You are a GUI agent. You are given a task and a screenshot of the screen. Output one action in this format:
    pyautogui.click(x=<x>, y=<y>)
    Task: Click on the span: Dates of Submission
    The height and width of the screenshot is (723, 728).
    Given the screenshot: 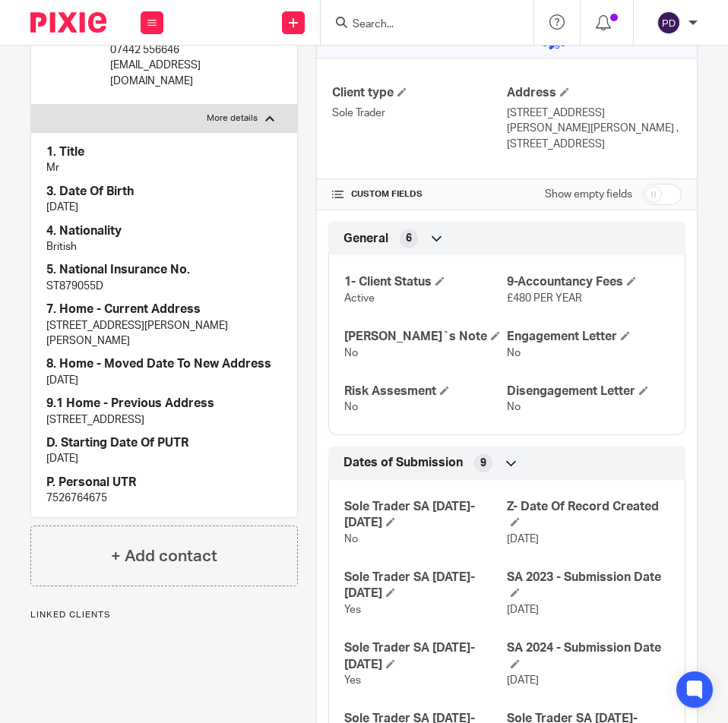 What is the action you would take?
    pyautogui.click(x=403, y=462)
    